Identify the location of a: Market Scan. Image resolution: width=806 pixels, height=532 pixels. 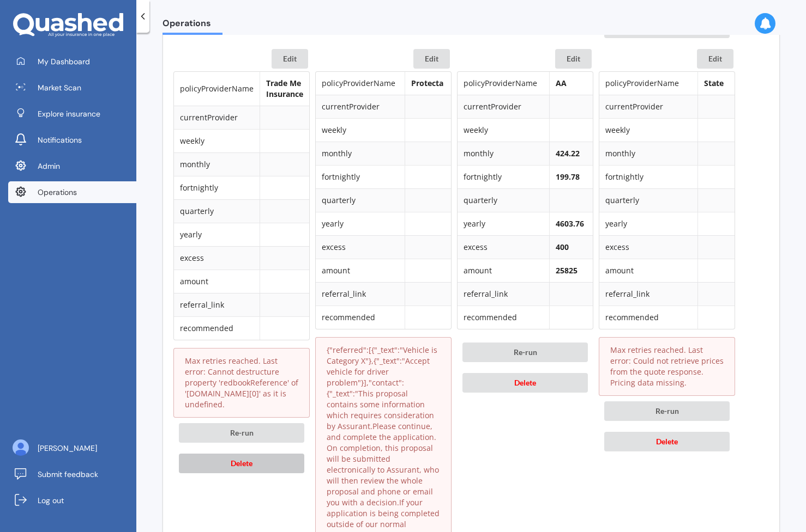
(72, 87).